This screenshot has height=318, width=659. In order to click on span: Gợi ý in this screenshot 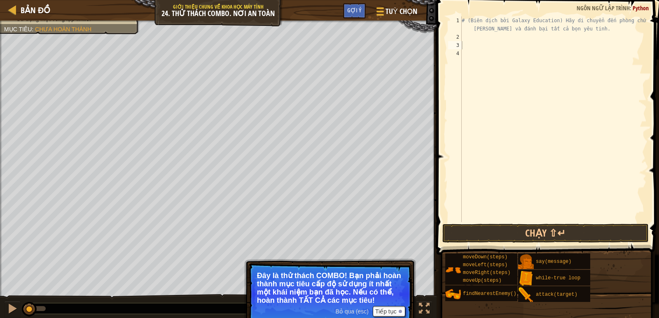, I will do `click(354, 10)`.